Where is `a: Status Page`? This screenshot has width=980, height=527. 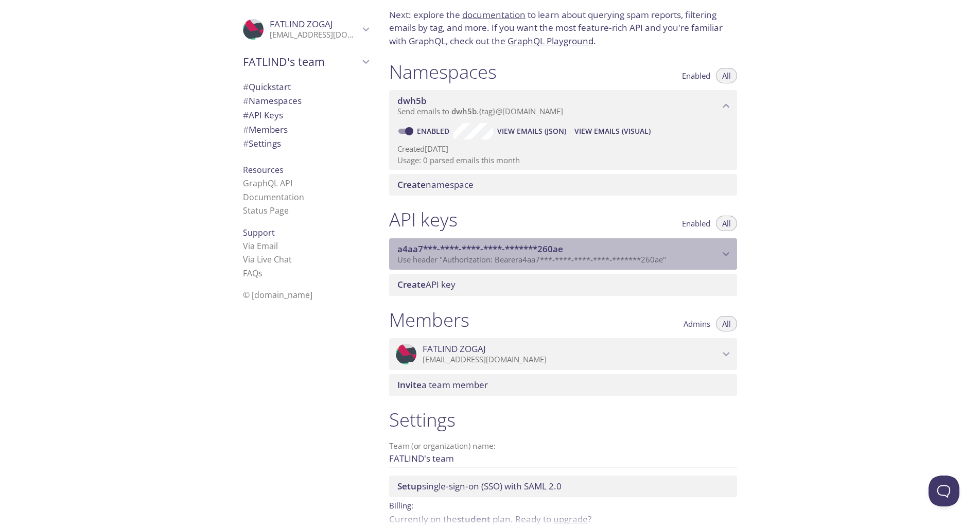
a: Status Page is located at coordinates (266, 211).